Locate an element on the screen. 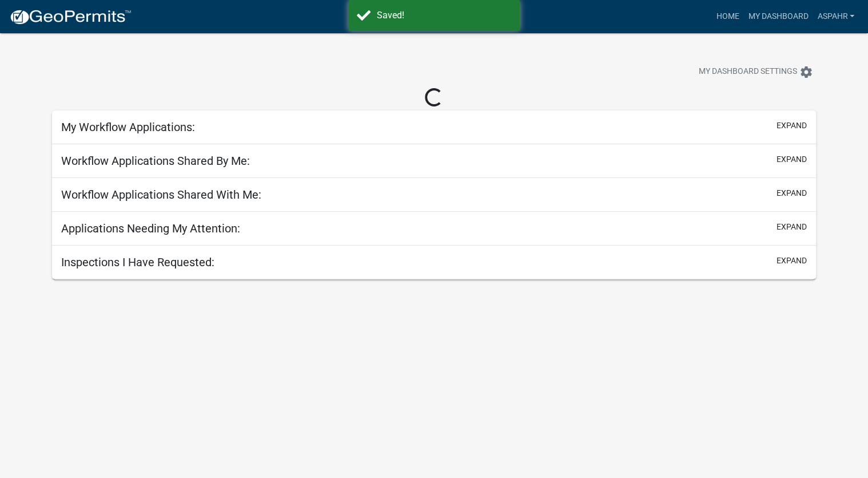 This screenshot has height=478, width=868. h5: Applications Needing My Attention: is located at coordinates (150, 228).